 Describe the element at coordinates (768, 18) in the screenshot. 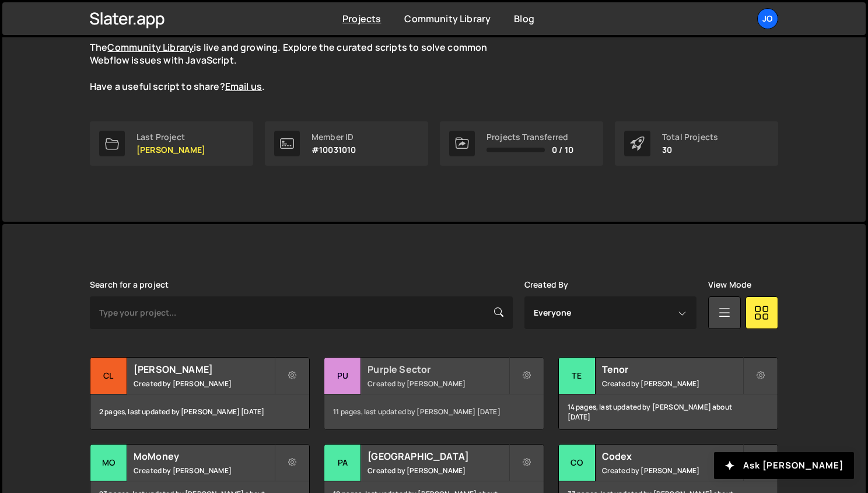

I see `div: Jo` at that location.